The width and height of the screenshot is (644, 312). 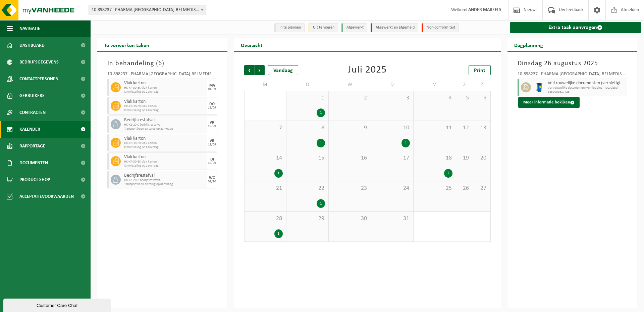 What do you see at coordinates (529, 44) in the screenshot?
I see `h2: Dagplanning` at bounding box center [529, 44].